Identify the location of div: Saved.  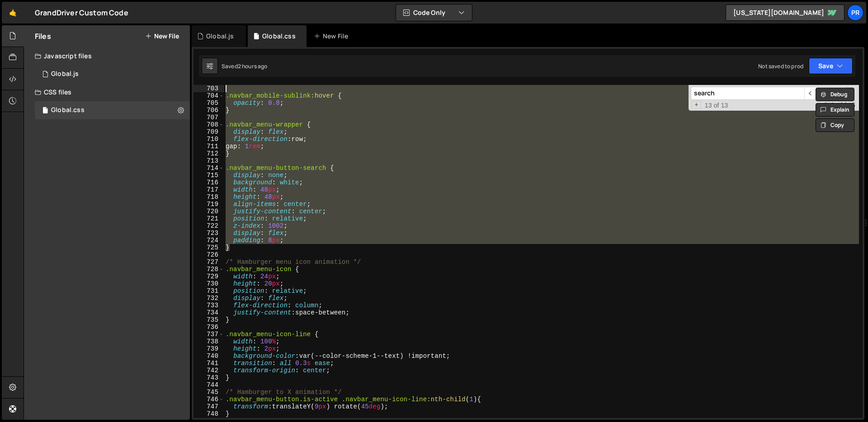
(245, 66).